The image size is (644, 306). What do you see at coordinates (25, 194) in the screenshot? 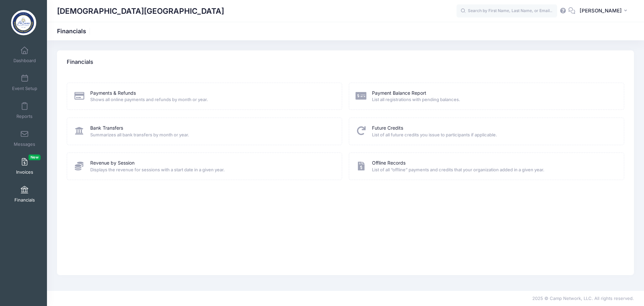
I see `a: Financials` at bounding box center [25, 194].